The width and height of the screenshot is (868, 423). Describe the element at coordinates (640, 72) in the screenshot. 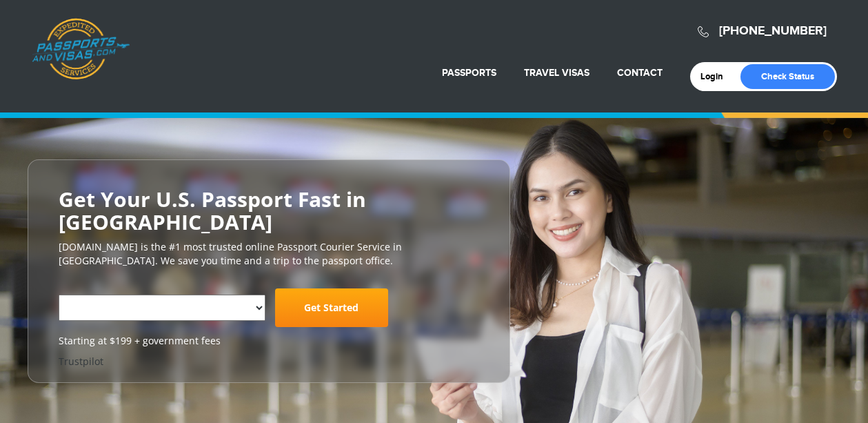

I see `a: Contact` at that location.